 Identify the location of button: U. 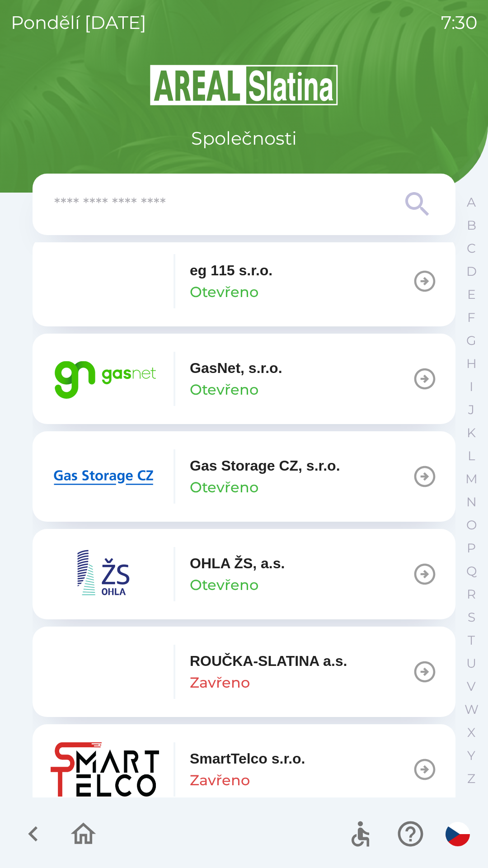
(471, 663).